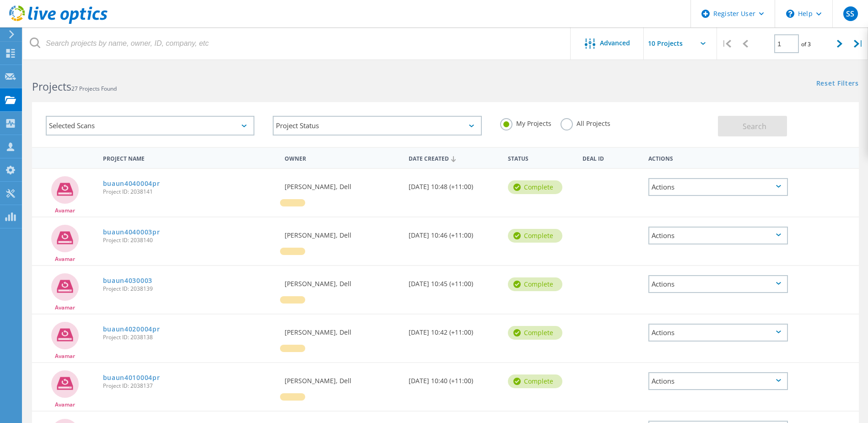 This screenshot has height=423, width=868. I want to click on button: Search, so click(752, 126).